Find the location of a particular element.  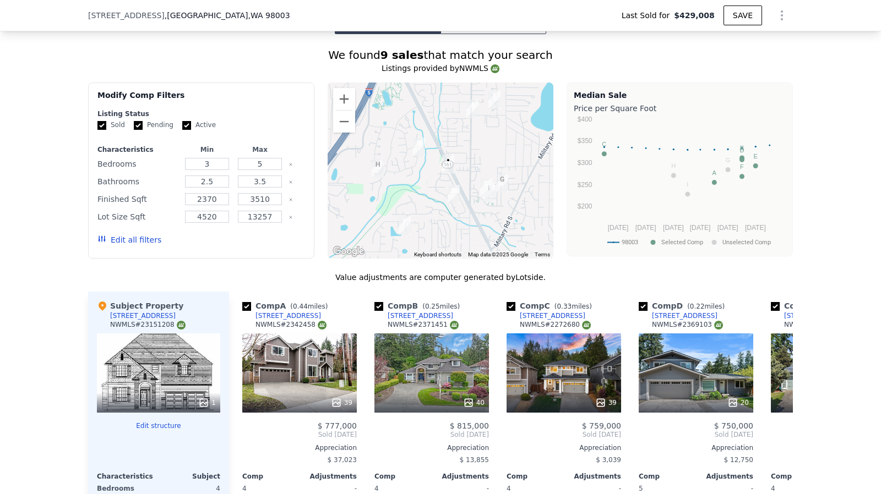

div: 37724 26th Dr S is located at coordinates (454, 194).